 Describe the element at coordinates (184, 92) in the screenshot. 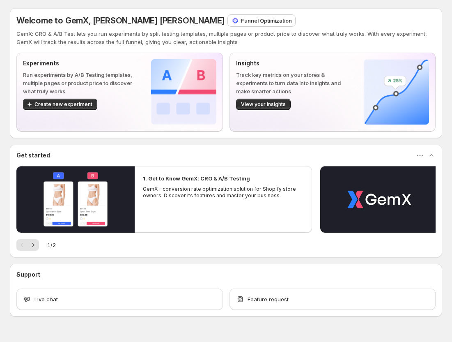

I see `img: Experiments` at that location.